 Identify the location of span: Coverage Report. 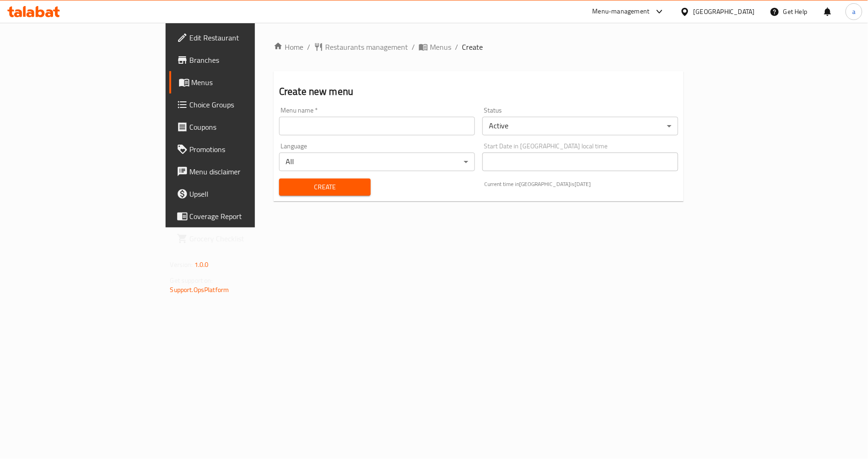
(246, 216).